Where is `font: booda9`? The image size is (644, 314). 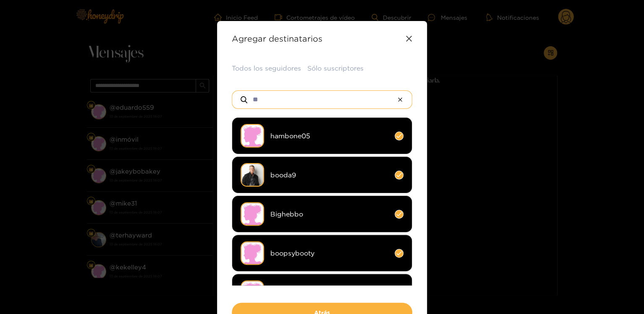
font: booda9 is located at coordinates (283, 175).